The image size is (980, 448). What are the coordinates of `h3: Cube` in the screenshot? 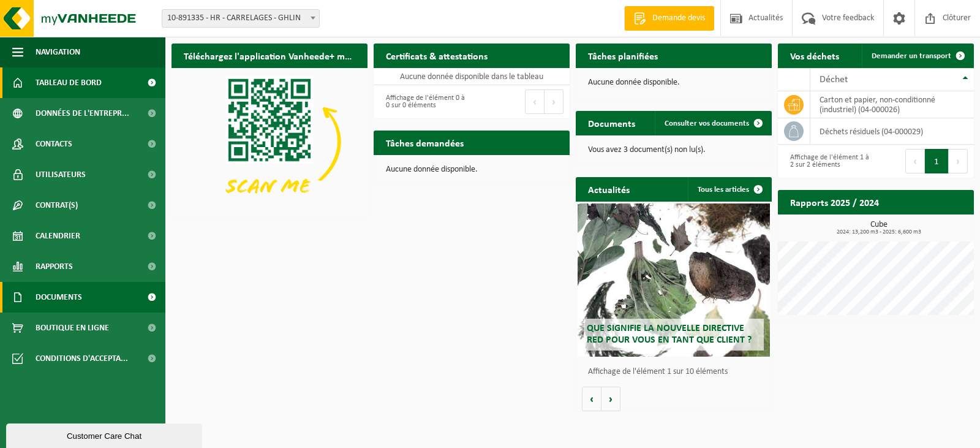 It's located at (879, 228).